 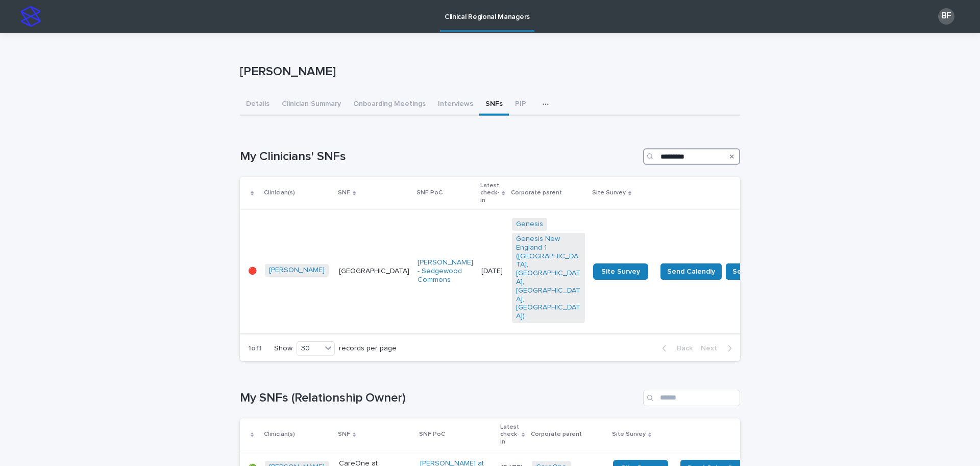 What do you see at coordinates (456, 105) in the screenshot?
I see `button: Interviews` at bounding box center [456, 105].